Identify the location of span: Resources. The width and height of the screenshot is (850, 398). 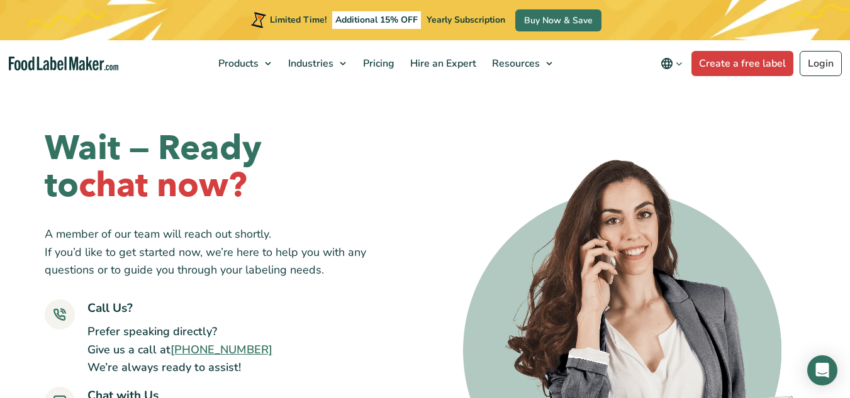
(515, 64).